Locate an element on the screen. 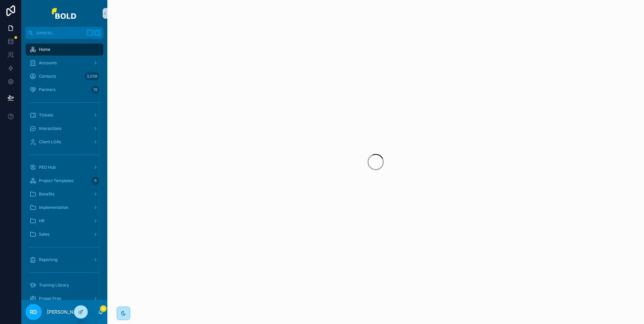  span: Implementation is located at coordinates (53, 208).